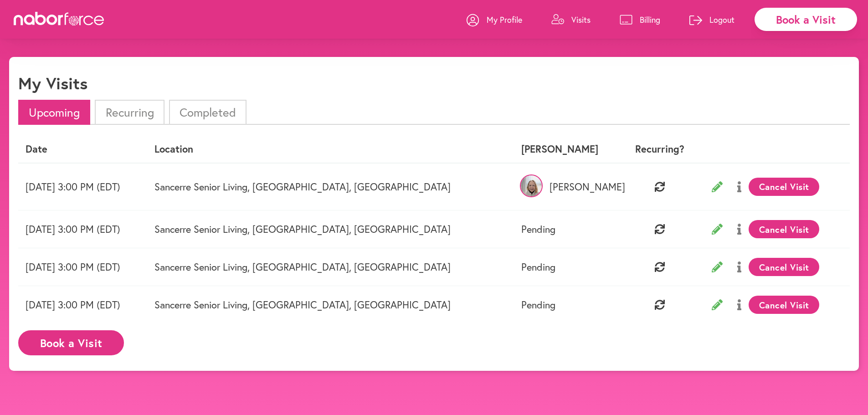  I want to click on p: Billing, so click(650, 20).